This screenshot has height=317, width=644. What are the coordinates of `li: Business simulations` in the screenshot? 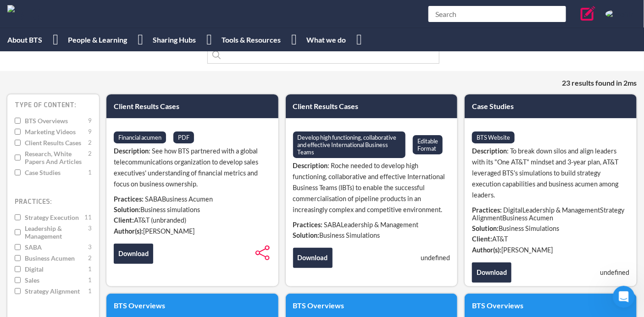 It's located at (192, 210).